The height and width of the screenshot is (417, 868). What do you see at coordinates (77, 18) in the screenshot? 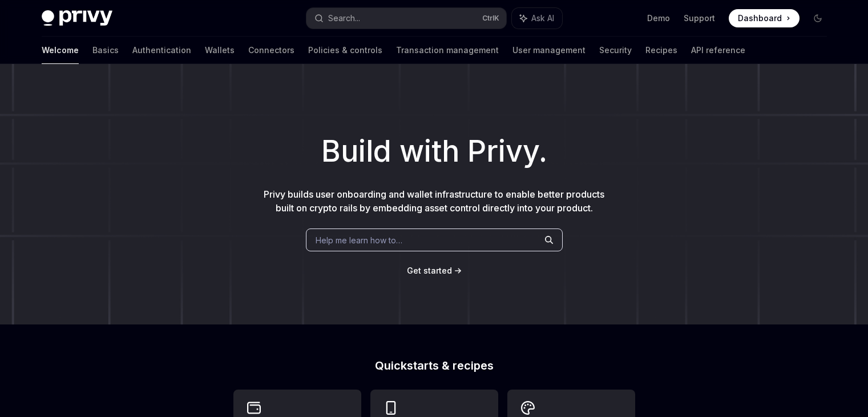
I see `img: dark logo` at bounding box center [77, 18].